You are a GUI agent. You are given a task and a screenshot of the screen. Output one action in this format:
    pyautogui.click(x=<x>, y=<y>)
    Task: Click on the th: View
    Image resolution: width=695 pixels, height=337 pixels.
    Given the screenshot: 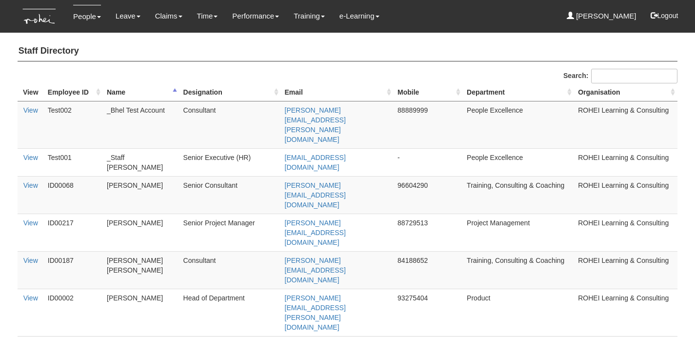 What is the action you would take?
    pyautogui.click(x=31, y=92)
    